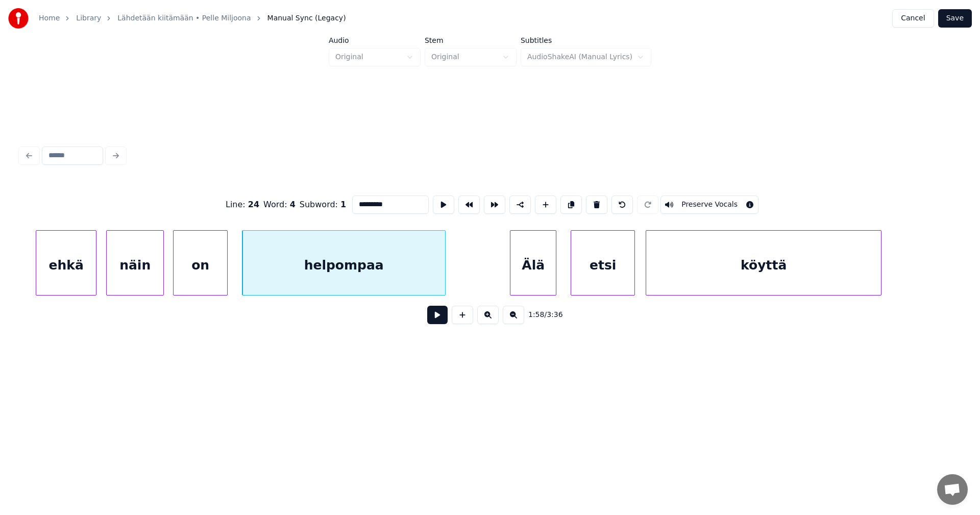  What do you see at coordinates (292, 204) in the screenshot?
I see `span: 4` at bounding box center [292, 204].